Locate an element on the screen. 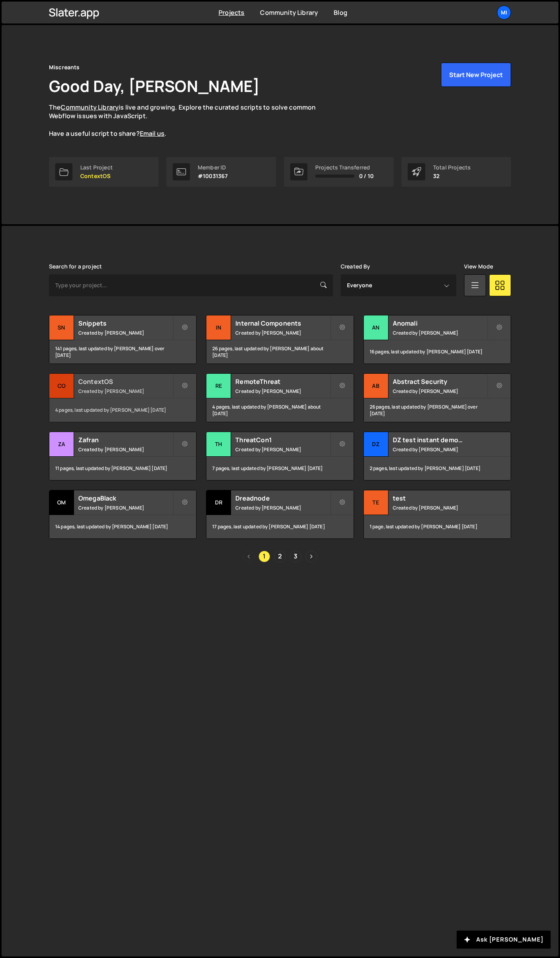  div: Mi is located at coordinates (504, 13).